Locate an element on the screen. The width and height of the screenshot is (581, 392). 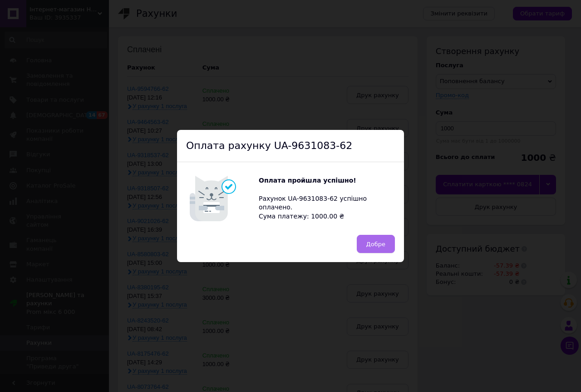
span: Добре is located at coordinates (376, 244).